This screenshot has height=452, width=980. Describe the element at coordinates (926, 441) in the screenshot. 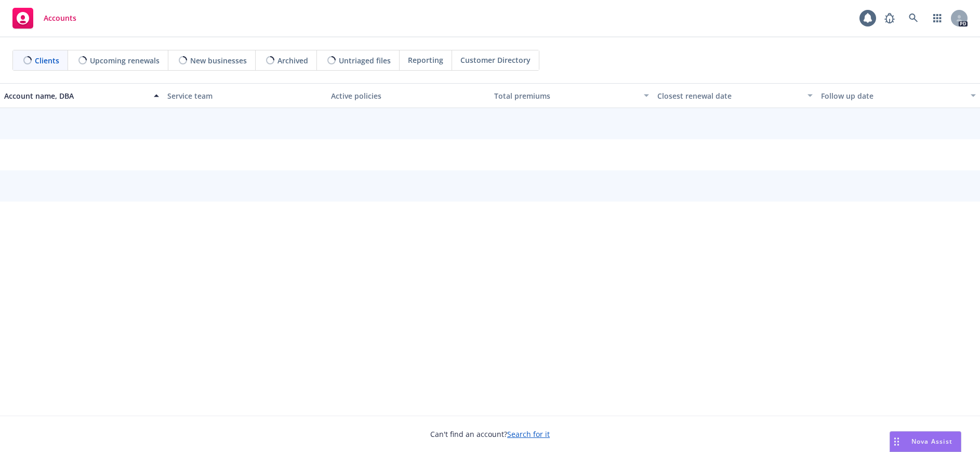

I see `button: Nova Assist` at that location.